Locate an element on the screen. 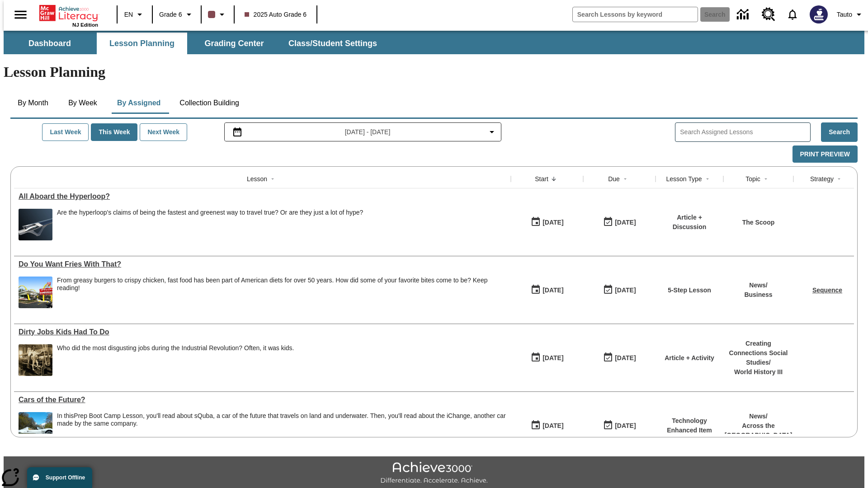 The height and width of the screenshot is (488, 868). button: Next Week is located at coordinates (163, 132).